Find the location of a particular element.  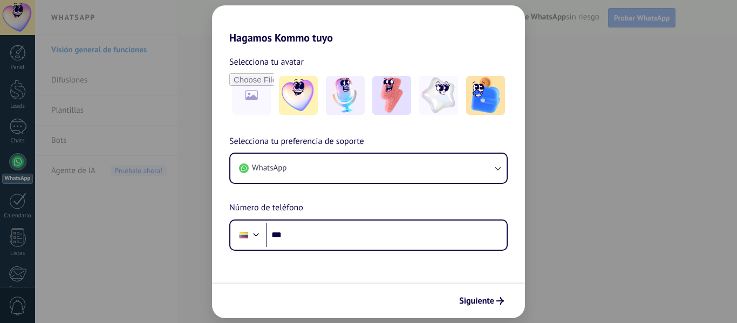

button: Siguiente is located at coordinates (481, 301).